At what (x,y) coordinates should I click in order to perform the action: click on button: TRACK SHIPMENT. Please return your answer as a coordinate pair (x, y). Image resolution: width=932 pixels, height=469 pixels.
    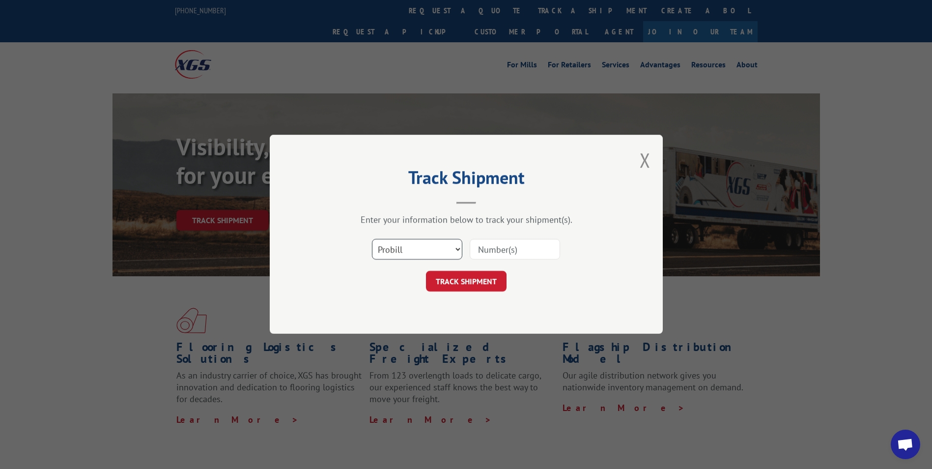
    Looking at the image, I should click on (466, 281).